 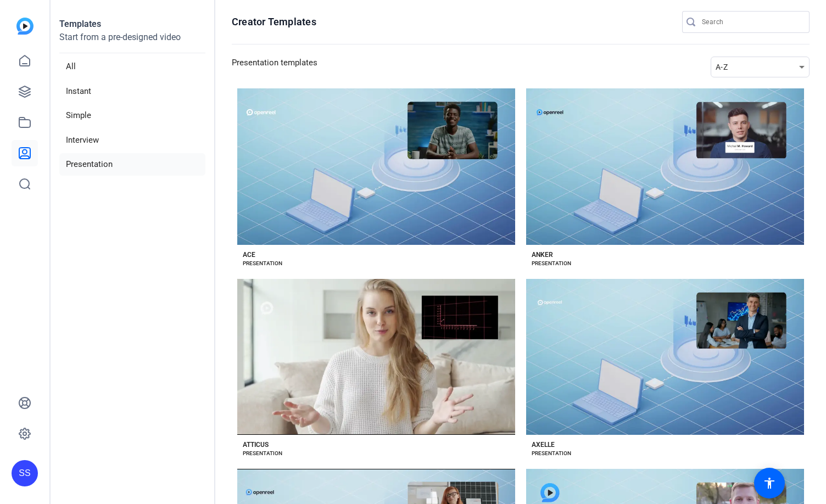 What do you see at coordinates (249, 254) in the screenshot?
I see `div: ACE` at bounding box center [249, 254].